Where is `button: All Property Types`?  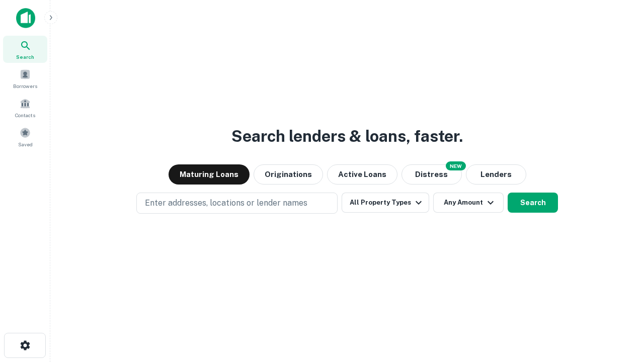 button: All Property Types is located at coordinates (386, 203).